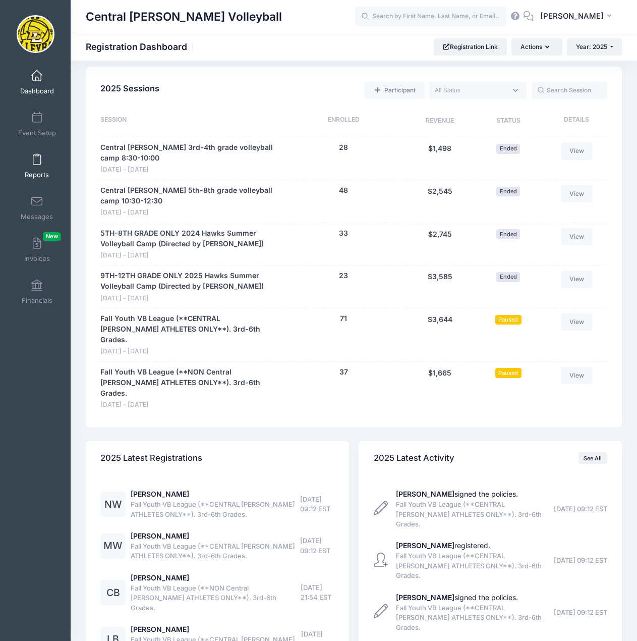  I want to click on textarea: Search, so click(471, 90).